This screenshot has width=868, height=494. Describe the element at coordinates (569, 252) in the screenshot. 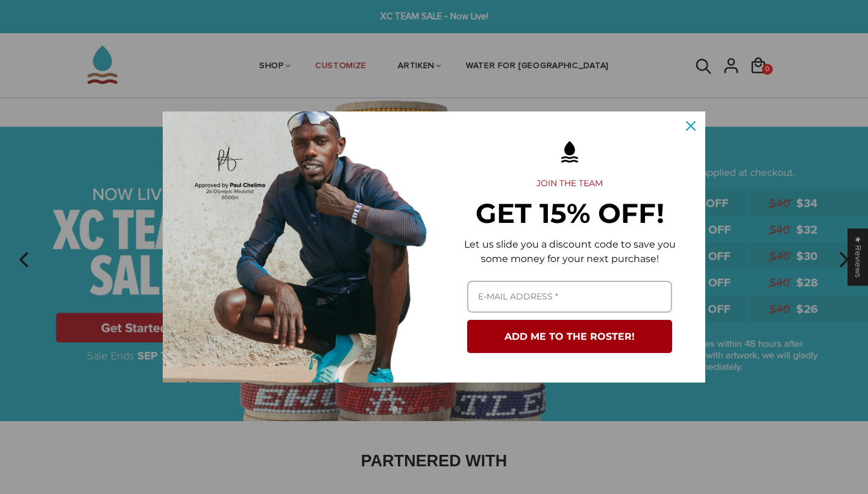

I see `p: Let us slide you a discount code to save you some money for your next purchase!` at that location.